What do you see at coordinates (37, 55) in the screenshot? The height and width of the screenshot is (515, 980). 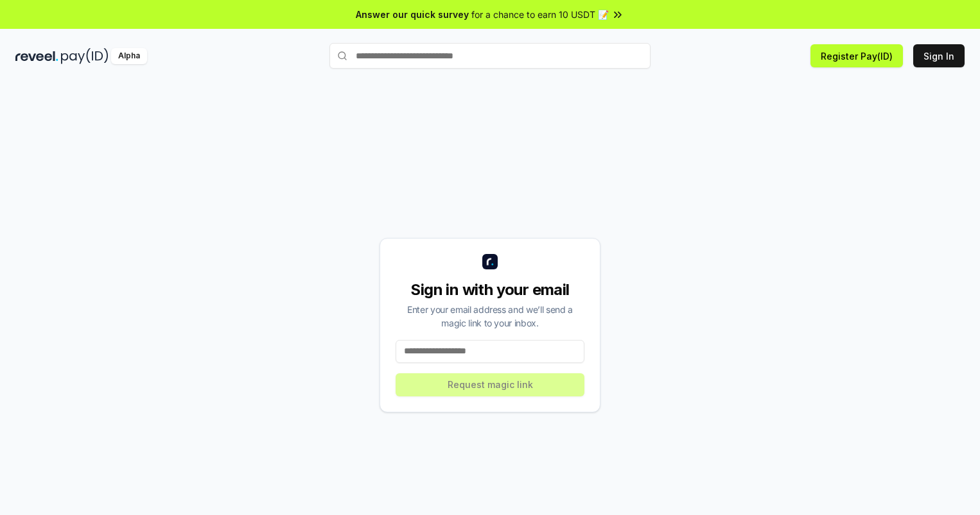 I see `img: reveel_dark` at bounding box center [37, 55].